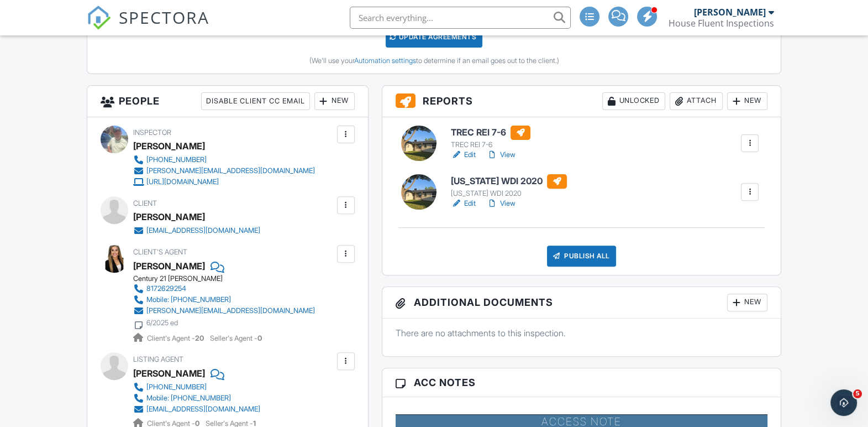 The width and height of the screenshot is (868, 427). What do you see at coordinates (160, 252) in the screenshot?
I see `span: Client's Agent` at bounding box center [160, 252].